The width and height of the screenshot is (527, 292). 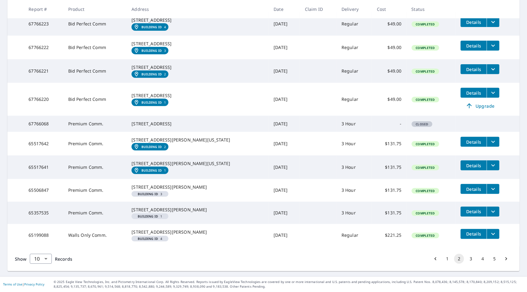 What do you see at coordinates (474, 93) in the screenshot?
I see `button: detailsBtn-67766220` at bounding box center [474, 93].